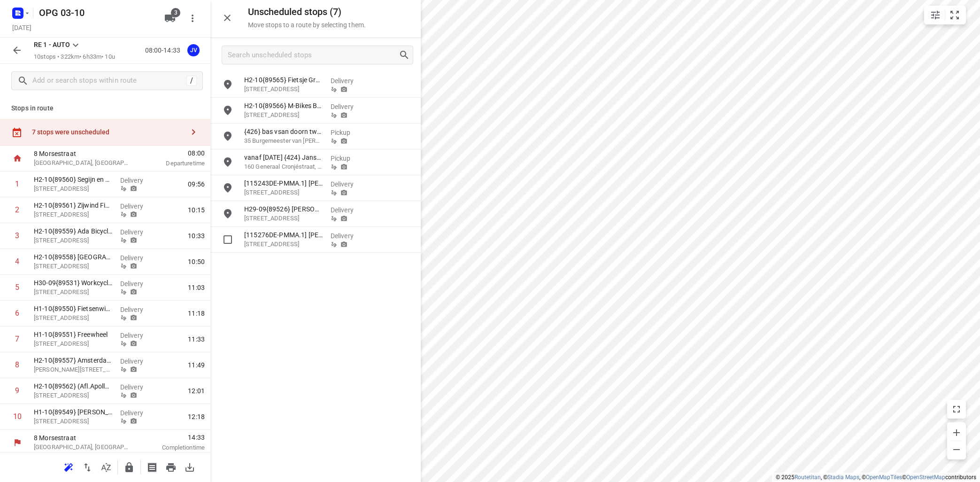 The width and height of the screenshot is (980, 482). Describe the element at coordinates (283, 183) in the screenshot. I see `p: [115243DE-PMMA.1] Jonderko Joachim` at that location.